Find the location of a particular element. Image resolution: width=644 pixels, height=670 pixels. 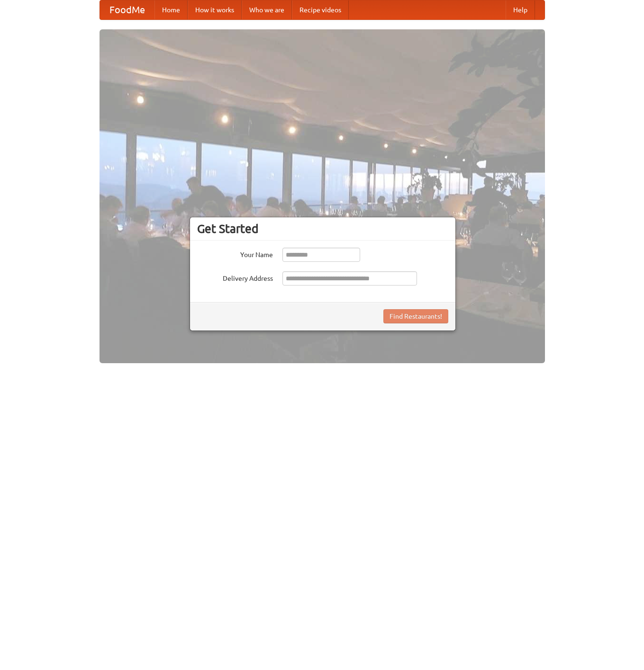

button: Find Restaurants! is located at coordinates (416, 316).